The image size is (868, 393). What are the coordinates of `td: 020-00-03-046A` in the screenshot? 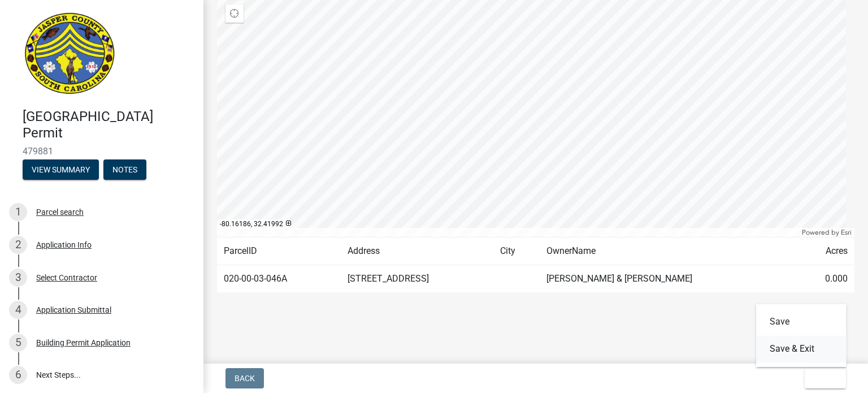 It's located at (278, 279).